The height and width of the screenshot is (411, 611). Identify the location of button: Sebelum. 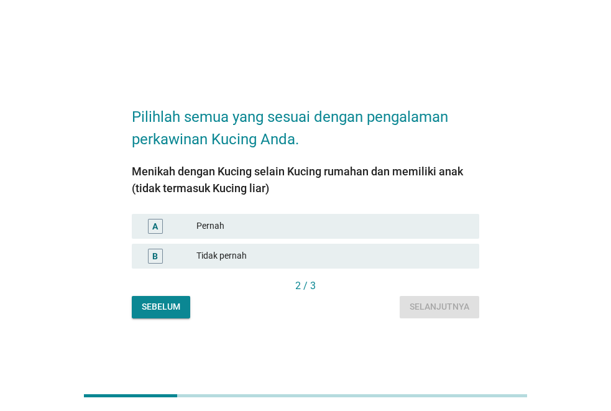
(161, 307).